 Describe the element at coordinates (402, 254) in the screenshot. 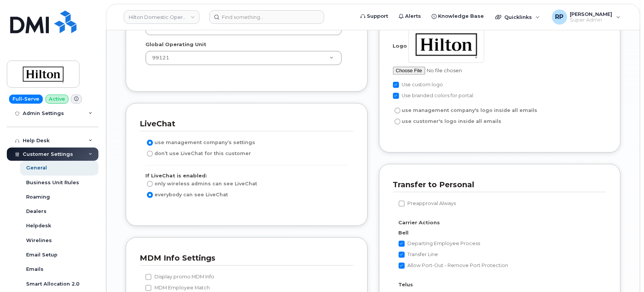

I see `input: Transfer Line` at that location.